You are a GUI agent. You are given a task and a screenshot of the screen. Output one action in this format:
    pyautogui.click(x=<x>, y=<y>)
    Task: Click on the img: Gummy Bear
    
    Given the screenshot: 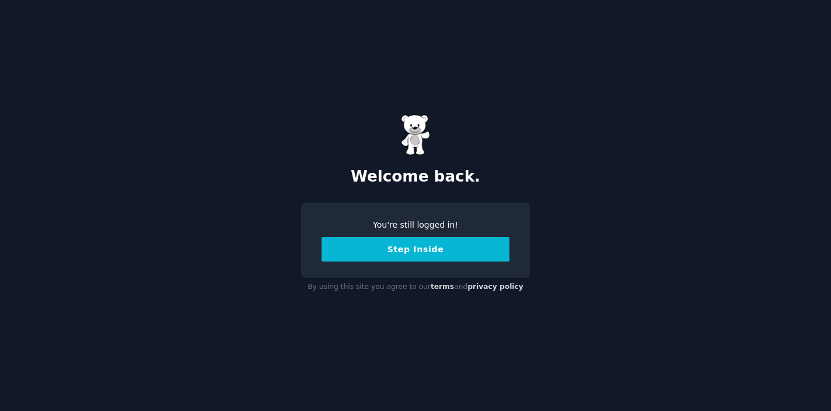 What is the action you would take?
    pyautogui.click(x=416, y=135)
    